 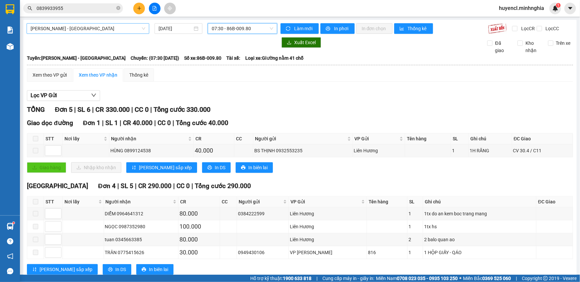 I want to click on span: Nơi lấy, so click(x=83, y=139).